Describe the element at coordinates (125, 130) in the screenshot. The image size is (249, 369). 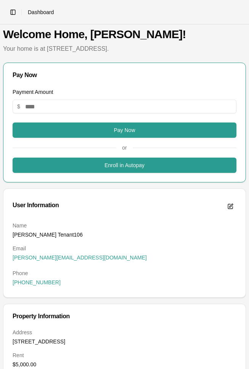
I see `button: Pay Now` at that location.